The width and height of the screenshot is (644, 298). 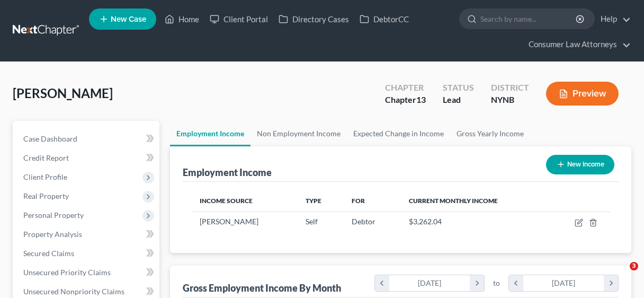 I want to click on a: Non Employment Income, so click(x=299, y=134).